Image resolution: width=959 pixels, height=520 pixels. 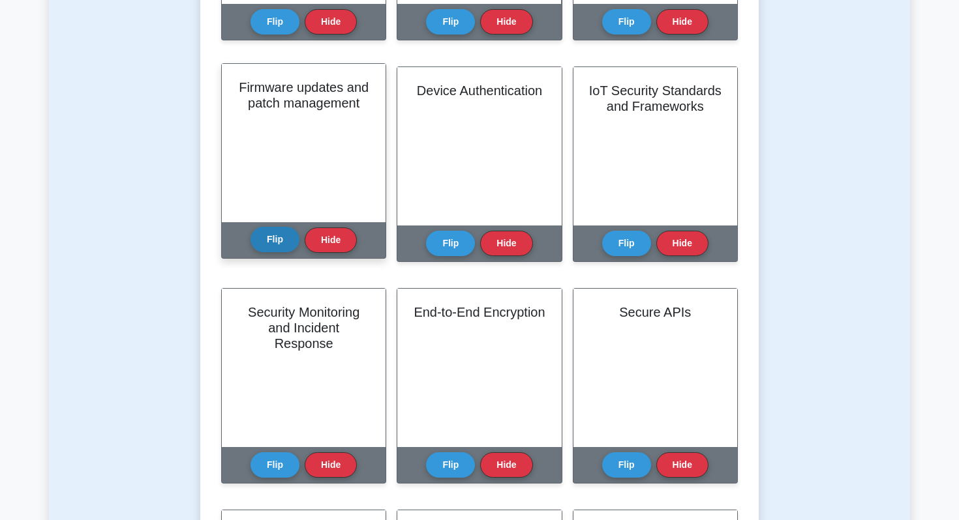 What do you see at coordinates (303, 328) in the screenshot?
I see `h2: Security Monitoring and Incident Response` at bounding box center [303, 328].